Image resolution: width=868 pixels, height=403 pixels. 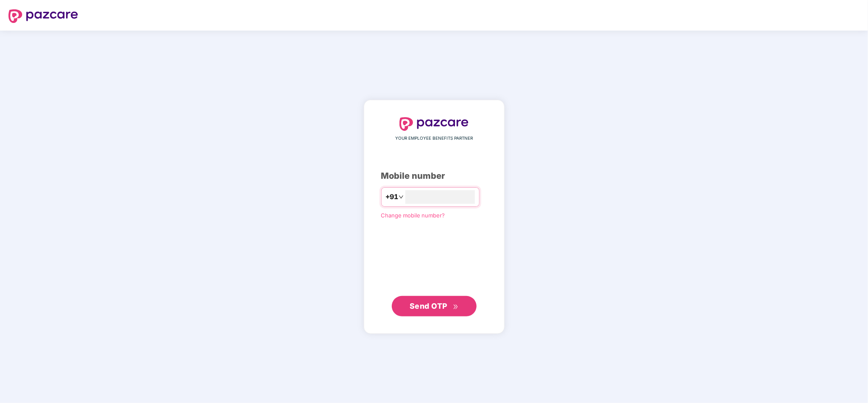 What do you see at coordinates (434, 138) in the screenshot?
I see `span: YOUR EMPLOYEE BENEFITS PARTNER` at bounding box center [434, 138].